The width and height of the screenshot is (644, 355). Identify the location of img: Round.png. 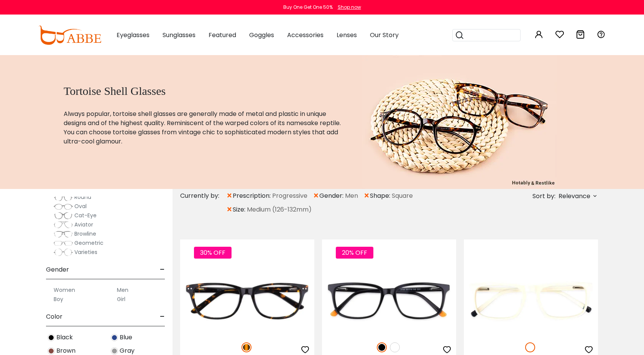
(63, 198).